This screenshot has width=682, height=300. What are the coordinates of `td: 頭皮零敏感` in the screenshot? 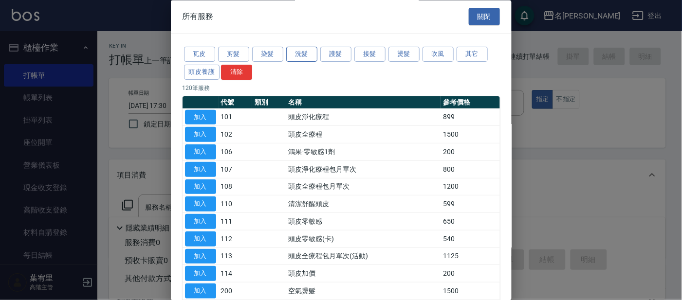 It's located at (363, 222).